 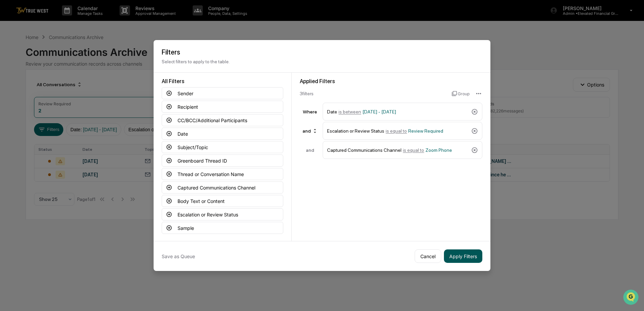 I want to click on p: Select filters to apply to the table., so click(x=322, y=62).